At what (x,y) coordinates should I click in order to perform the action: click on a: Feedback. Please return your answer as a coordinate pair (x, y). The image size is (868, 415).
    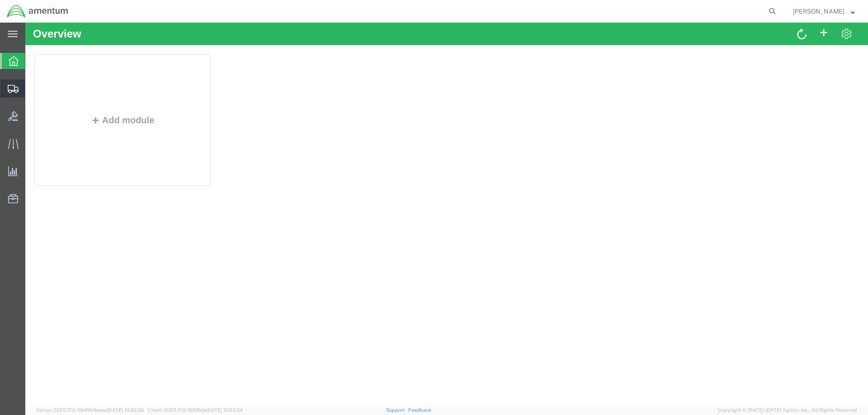
    Looking at the image, I should click on (420, 410).